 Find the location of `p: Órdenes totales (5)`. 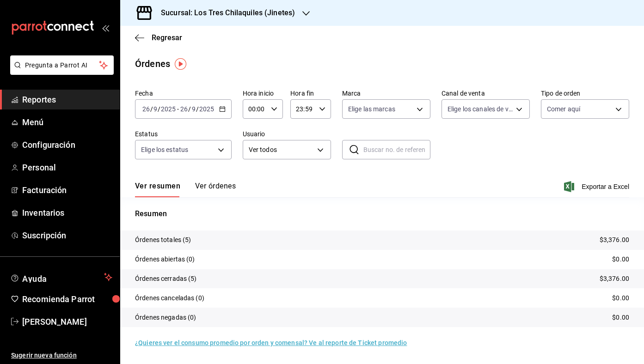

p: Órdenes totales (5) is located at coordinates (163, 239).